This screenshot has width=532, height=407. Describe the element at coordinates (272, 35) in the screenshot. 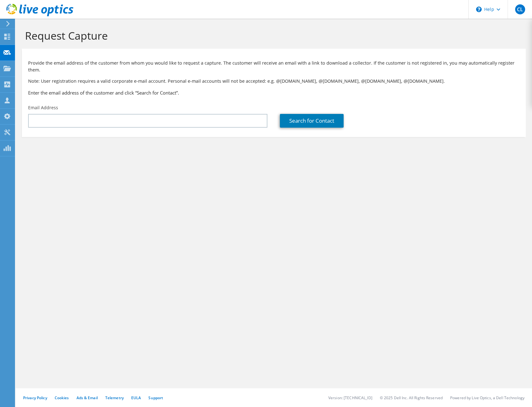

I see `h1: Request Capture` at that location.